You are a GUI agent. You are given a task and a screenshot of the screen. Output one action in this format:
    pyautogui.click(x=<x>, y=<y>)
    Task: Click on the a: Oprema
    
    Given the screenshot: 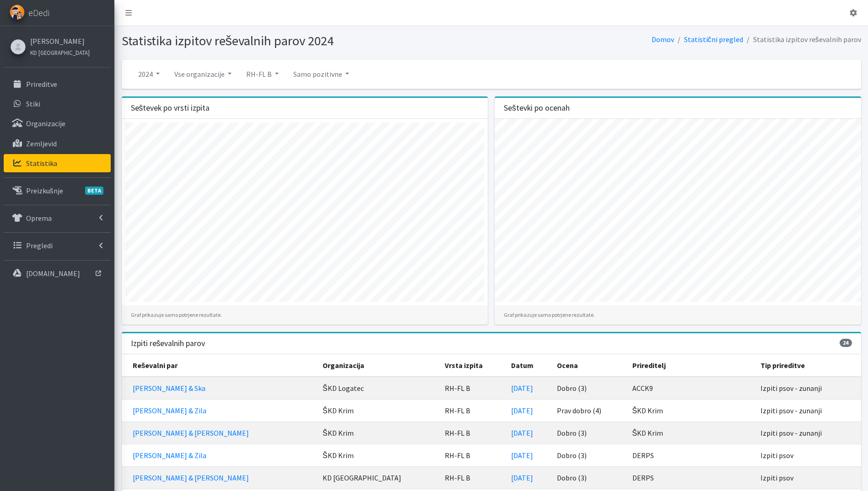 What is the action you would take?
    pyautogui.click(x=57, y=218)
    